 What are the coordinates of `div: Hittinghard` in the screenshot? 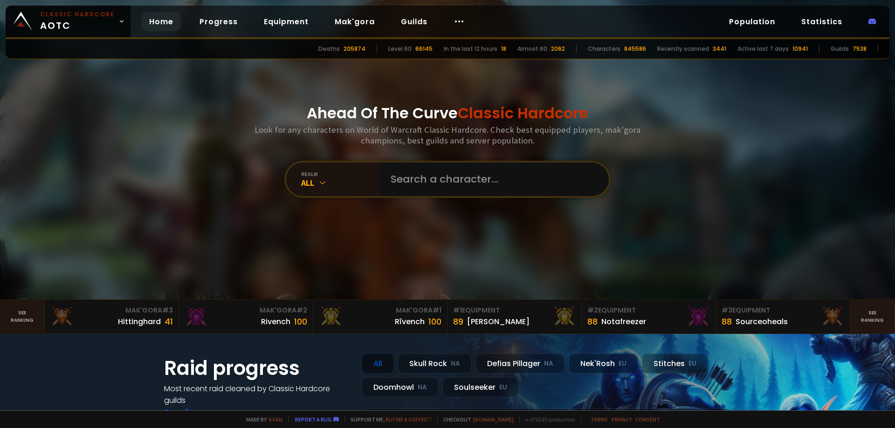 It's located at (139, 322).